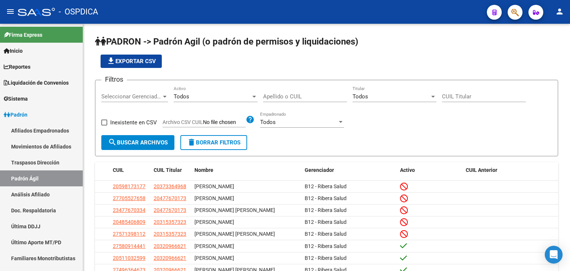 This screenshot has height=271, width=570. Describe the element at coordinates (183, 122) in the screenshot. I see `span: Archivo CSV CUIL` at that location.